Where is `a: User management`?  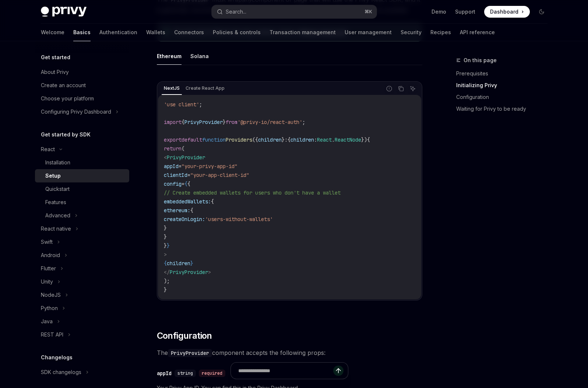
a: User management is located at coordinates (368, 32).